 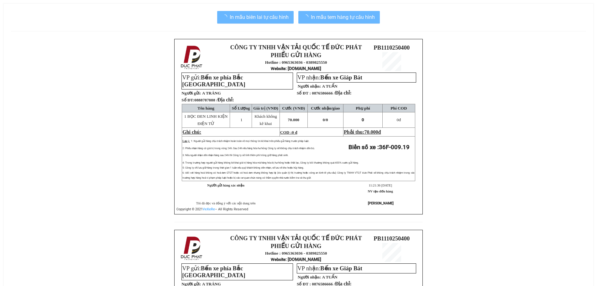 I want to click on span: In mẫu biên lai tự cấu hình, so click(x=259, y=17).